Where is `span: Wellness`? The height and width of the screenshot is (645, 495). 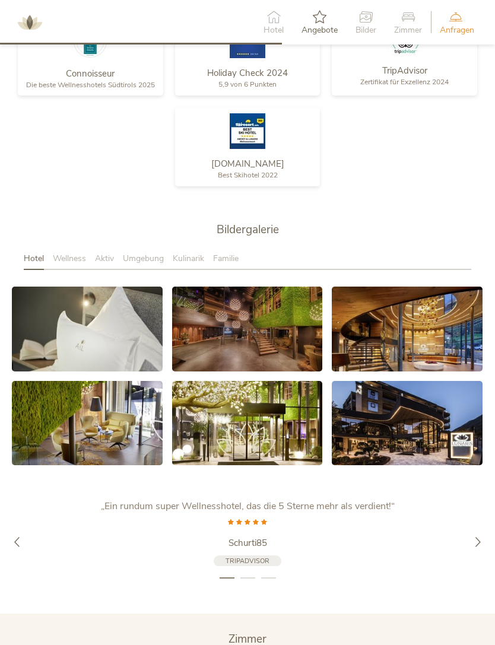 span: Wellness is located at coordinates (69, 258).